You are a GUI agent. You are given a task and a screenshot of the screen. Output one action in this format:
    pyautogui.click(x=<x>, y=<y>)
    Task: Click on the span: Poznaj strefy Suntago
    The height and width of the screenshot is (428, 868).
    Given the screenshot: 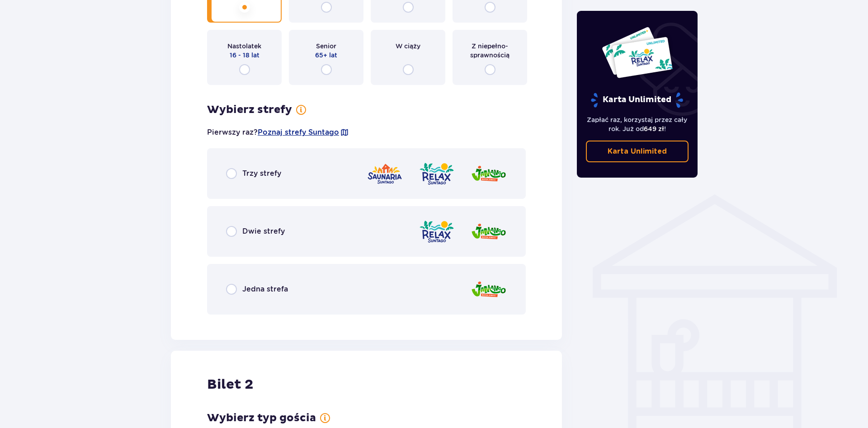 What is the action you would take?
    pyautogui.click(x=299, y=132)
    